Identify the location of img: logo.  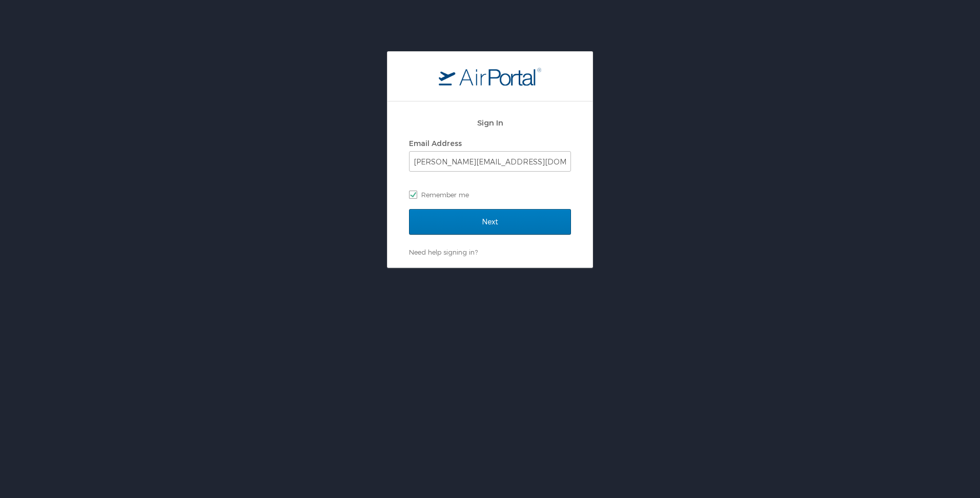
(490, 77).